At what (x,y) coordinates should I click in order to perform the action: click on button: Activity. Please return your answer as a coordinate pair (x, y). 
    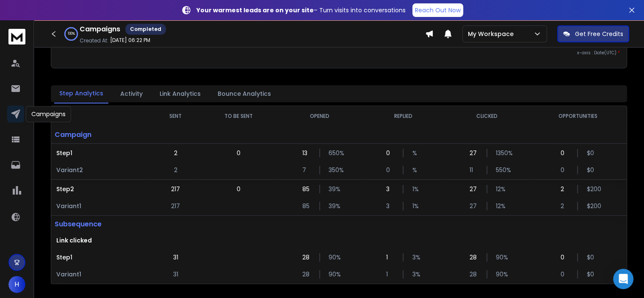
    Looking at the image, I should click on (131, 94).